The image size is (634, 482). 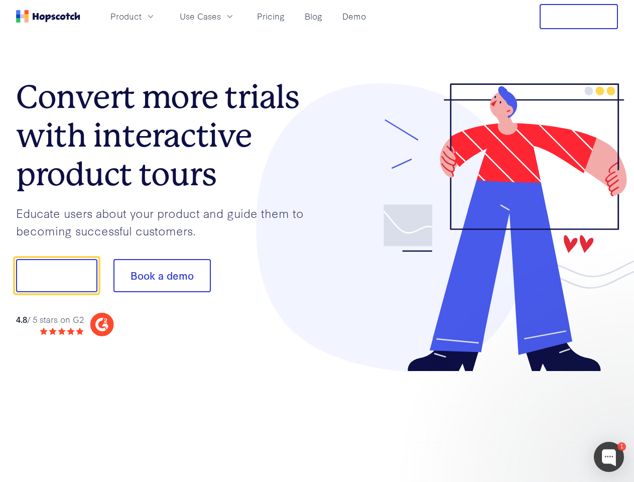 What do you see at coordinates (271, 16) in the screenshot?
I see `a: Pricing` at bounding box center [271, 16].